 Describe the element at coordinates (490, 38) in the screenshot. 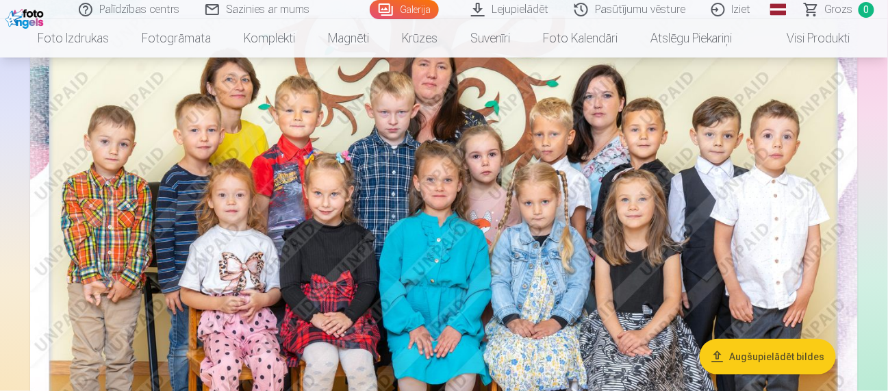

I see `a: Suvenīri` at that location.